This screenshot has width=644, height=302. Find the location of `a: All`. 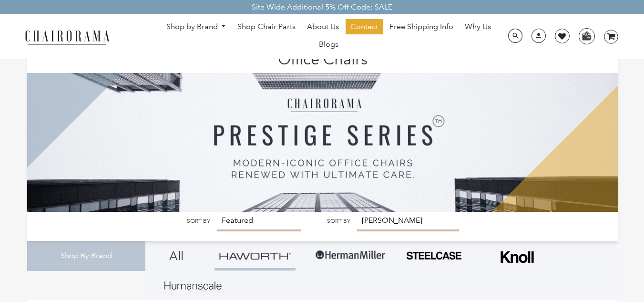

a: All is located at coordinates (176, 255).